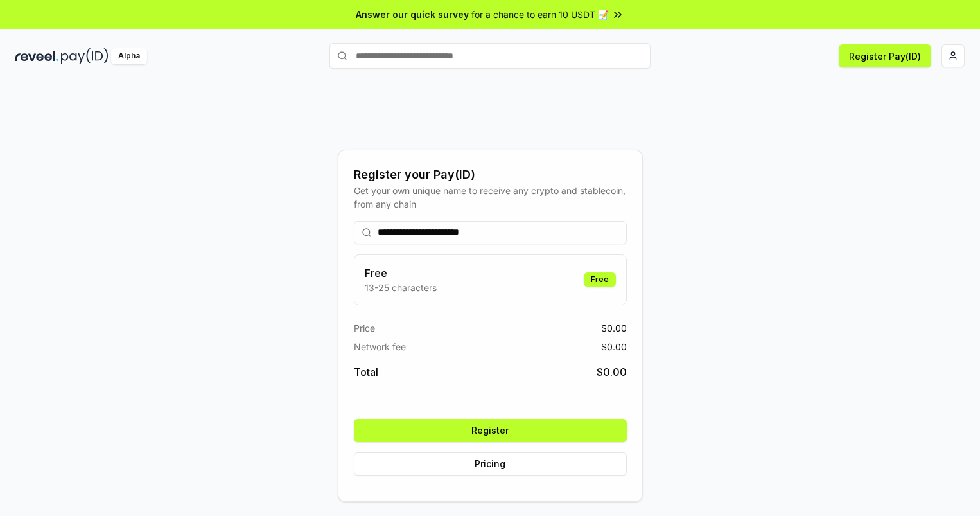 This screenshot has height=516, width=980. I want to click on div: Get your own unique name to receive any crypto and stablecoin, from any chain, so click(490, 198).